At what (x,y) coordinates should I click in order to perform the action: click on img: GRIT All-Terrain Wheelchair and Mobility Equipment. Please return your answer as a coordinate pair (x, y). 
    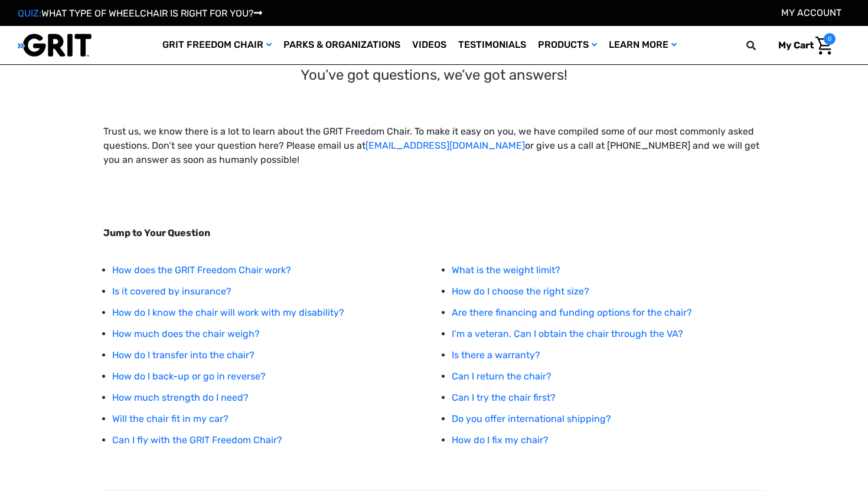
    Looking at the image, I should click on (55, 45).